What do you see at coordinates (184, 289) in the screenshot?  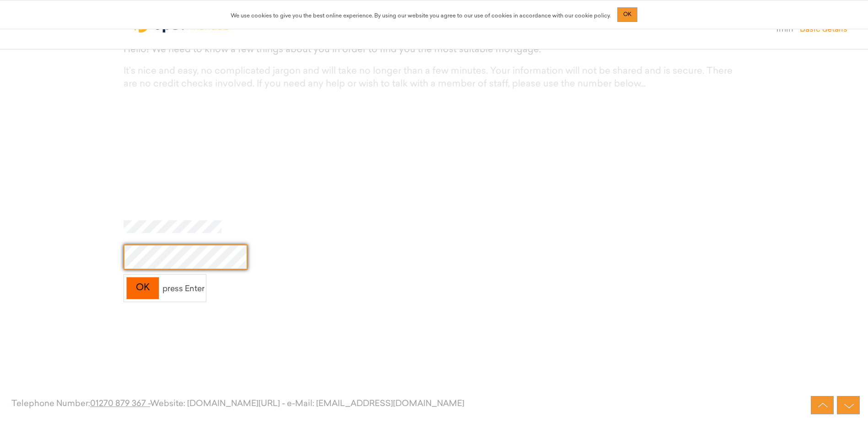 I see `span: press Enter` at bounding box center [184, 289].